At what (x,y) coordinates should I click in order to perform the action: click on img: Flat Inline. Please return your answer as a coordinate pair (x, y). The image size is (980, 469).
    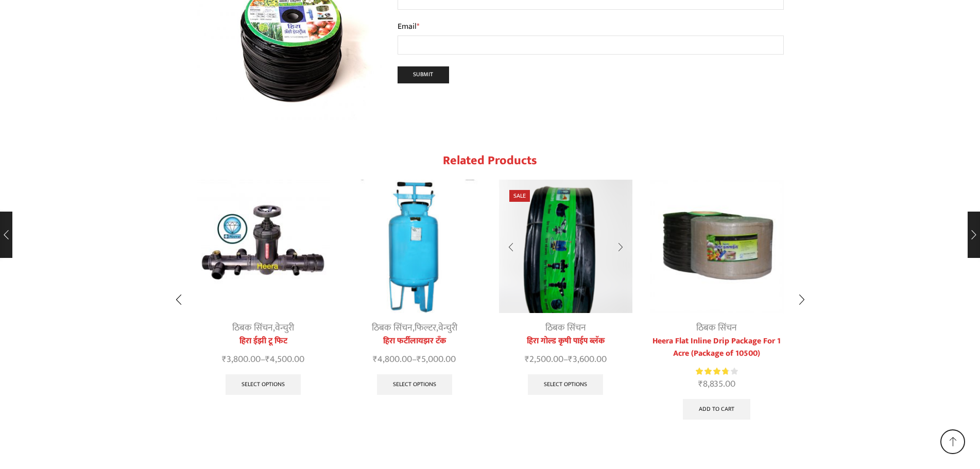
    Looking at the image, I should click on (717, 246).